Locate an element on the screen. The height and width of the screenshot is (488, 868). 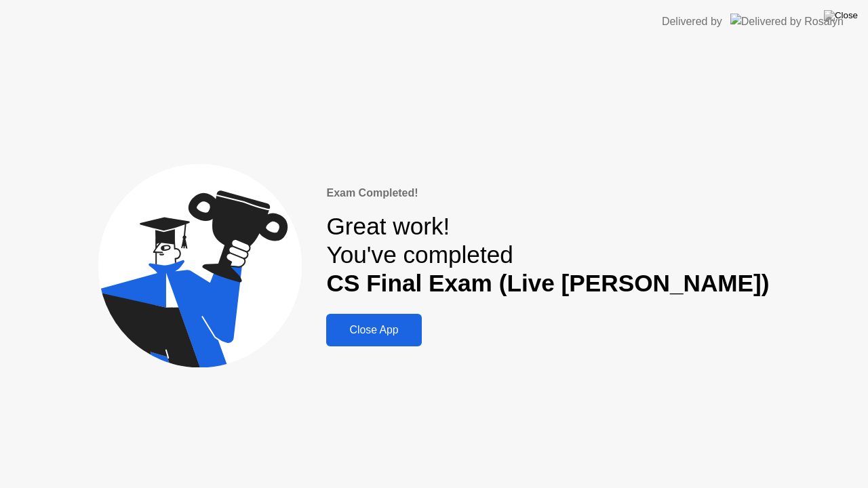
div: Exam Completed! is located at coordinates (548, 193).